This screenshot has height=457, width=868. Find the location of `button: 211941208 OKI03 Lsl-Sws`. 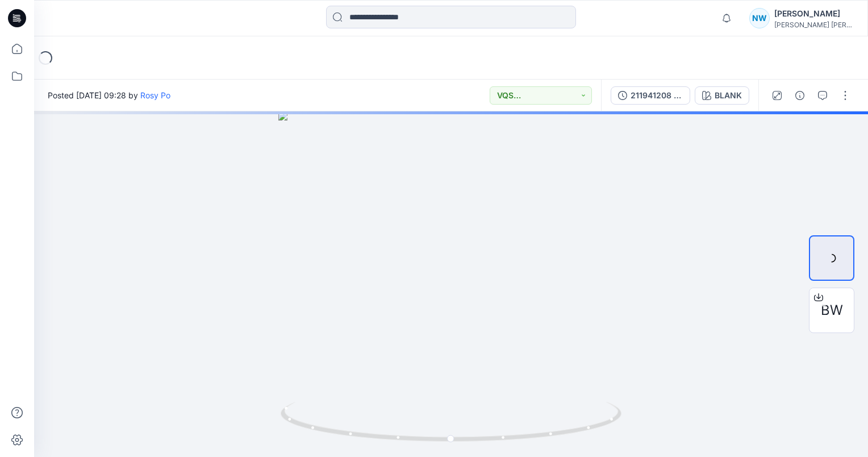

button: 211941208 OKI03 Lsl-Sws is located at coordinates (651, 96).